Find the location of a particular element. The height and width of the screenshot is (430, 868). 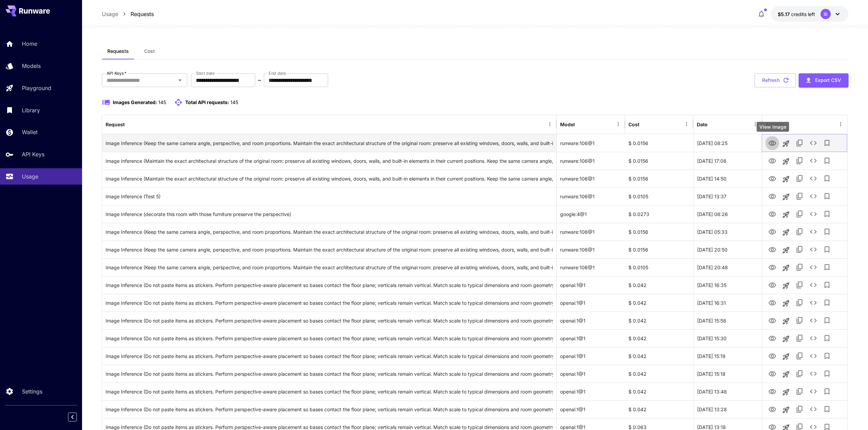

div: Date is located at coordinates (702, 125).